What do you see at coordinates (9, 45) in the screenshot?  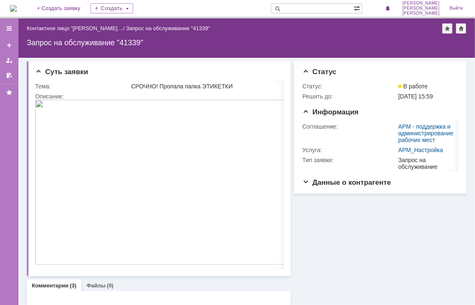 I see `a: Создать заявку` at bounding box center [9, 45].